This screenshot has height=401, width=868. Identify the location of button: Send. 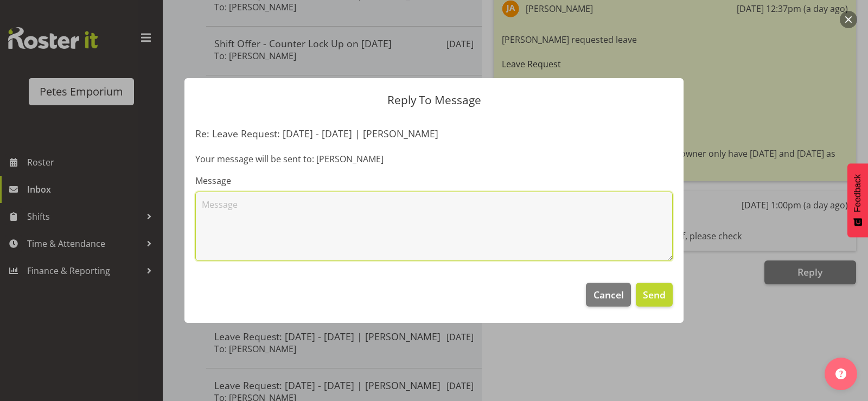
(654, 294).